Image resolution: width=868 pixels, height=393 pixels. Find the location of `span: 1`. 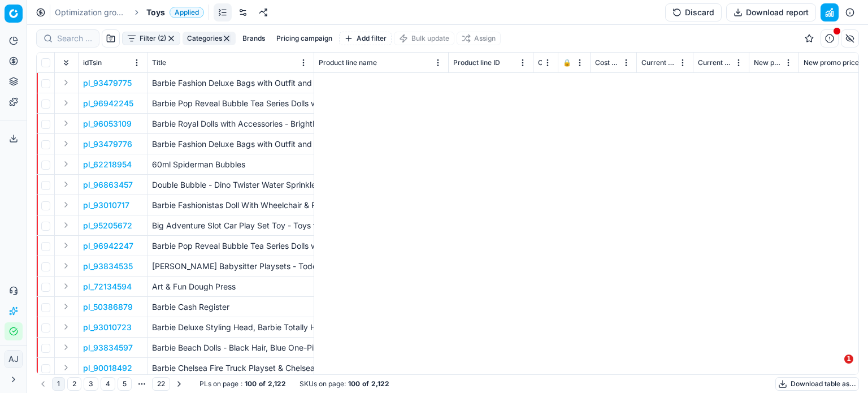

span: 1 is located at coordinates (849, 359).